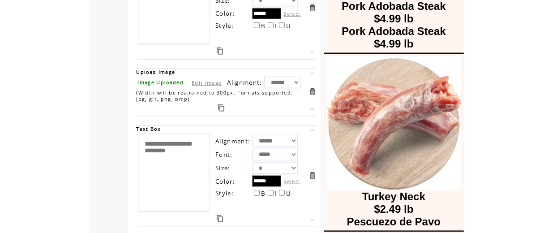  Describe the element at coordinates (149, 129) in the screenshot. I see `span: Text Box` at that location.